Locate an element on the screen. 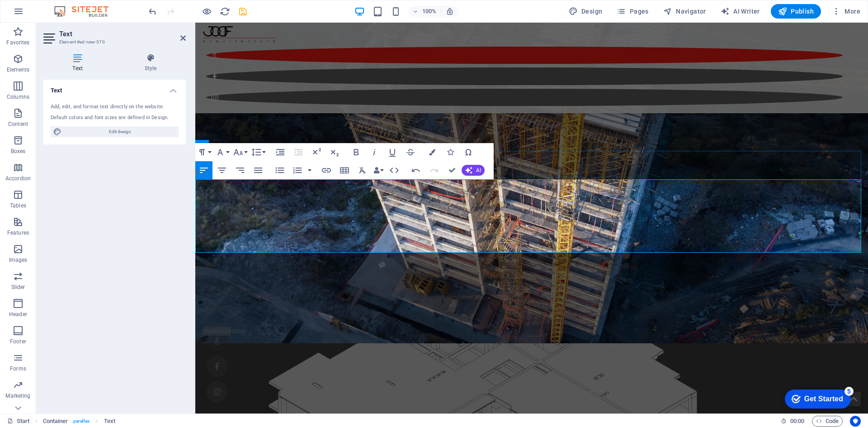 Image resolution: width=868 pixels, height=428 pixels. button: Align Right is located at coordinates (240, 170).